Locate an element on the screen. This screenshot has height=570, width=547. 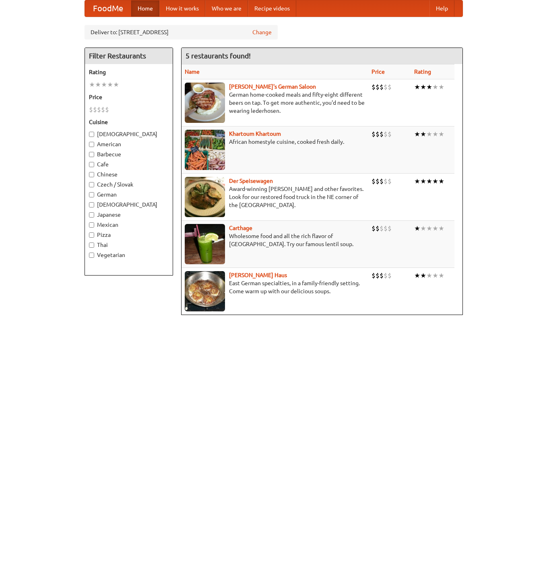
input: Thai is located at coordinates (91, 245).